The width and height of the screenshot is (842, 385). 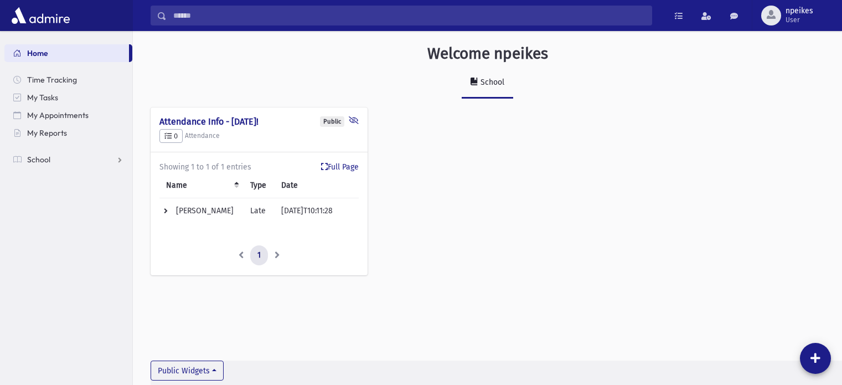 I want to click on div: Public, so click(x=332, y=121).